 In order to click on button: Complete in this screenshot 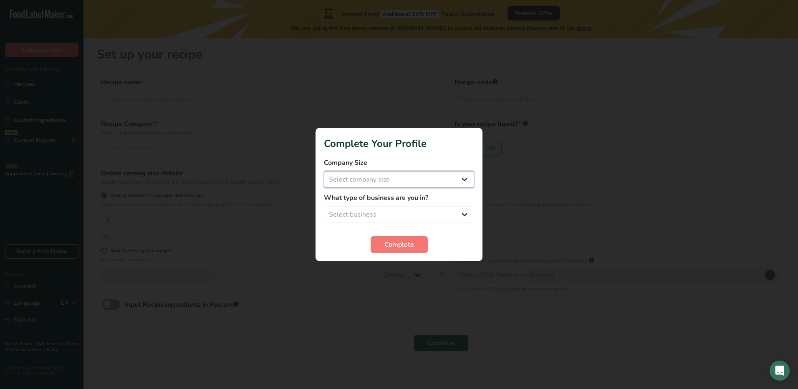, I will do `click(399, 244)`.